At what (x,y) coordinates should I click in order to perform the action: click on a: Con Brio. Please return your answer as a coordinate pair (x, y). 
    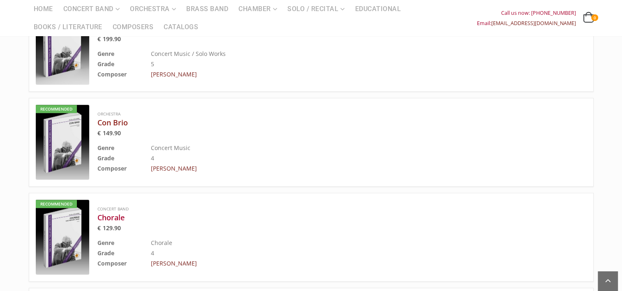
    Looking at the image, I should click on (322, 123).